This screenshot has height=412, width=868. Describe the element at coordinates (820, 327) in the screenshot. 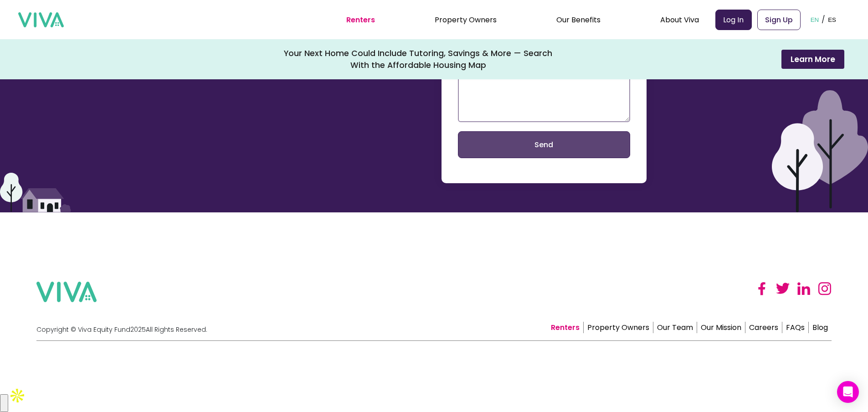

I see `a: Blog` at that location.